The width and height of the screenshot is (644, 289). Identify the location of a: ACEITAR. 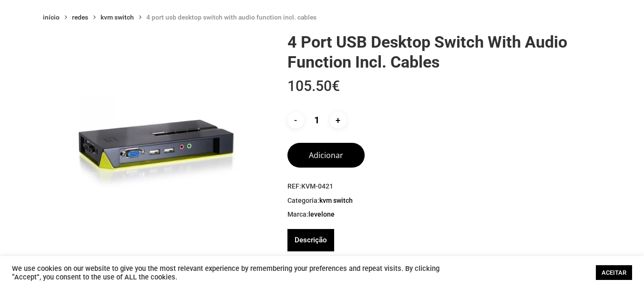
(614, 273).